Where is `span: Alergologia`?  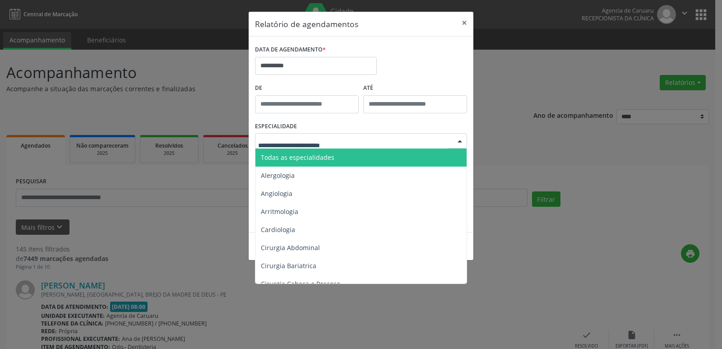
span: Alergologia is located at coordinates (278, 175).